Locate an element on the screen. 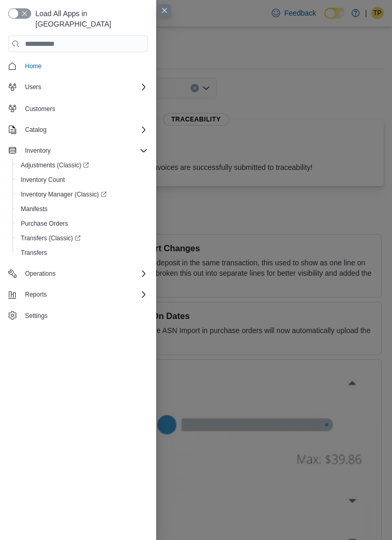 The height and width of the screenshot is (540, 392). a: Customers is located at coordinates (40, 109).